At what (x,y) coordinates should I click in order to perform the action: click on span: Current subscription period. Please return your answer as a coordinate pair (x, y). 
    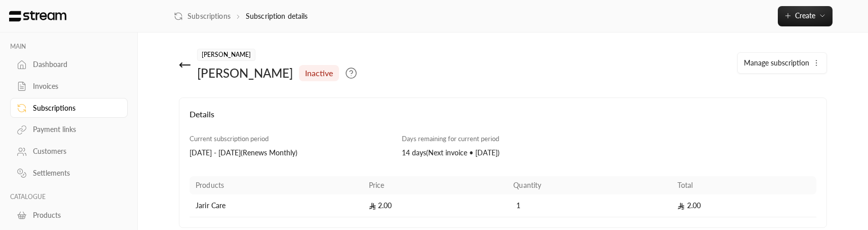
    Looking at the image, I should click on (229, 139).